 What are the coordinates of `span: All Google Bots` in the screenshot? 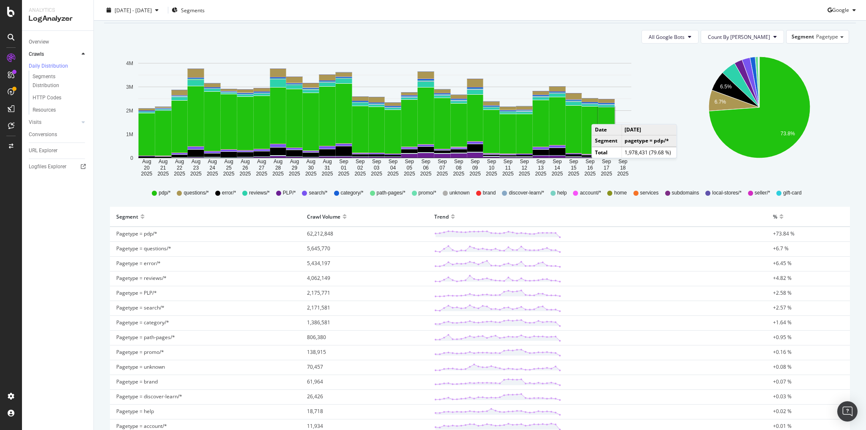 It's located at (666, 37).